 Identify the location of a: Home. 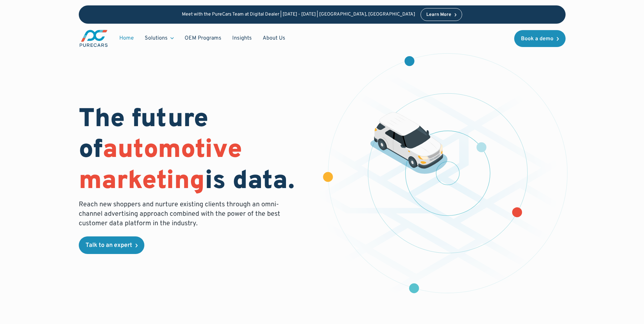
(127, 38).